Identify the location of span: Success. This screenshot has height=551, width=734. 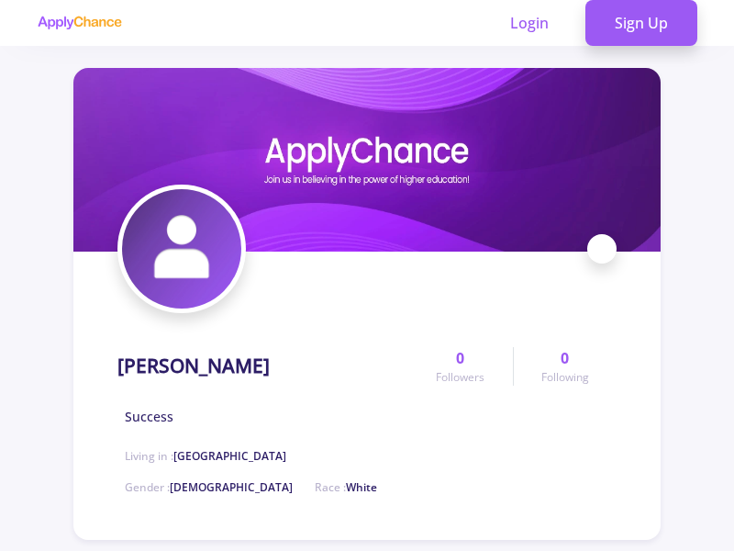
(149, 416).